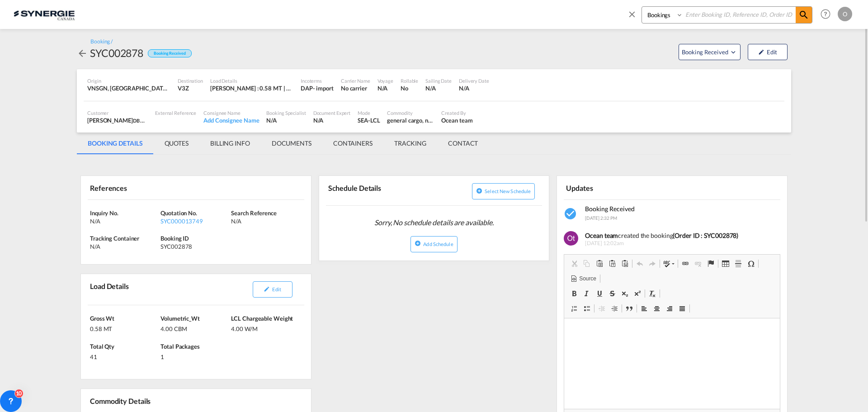  Describe the element at coordinates (409, 88) in the screenshot. I see `div: No` at that location.